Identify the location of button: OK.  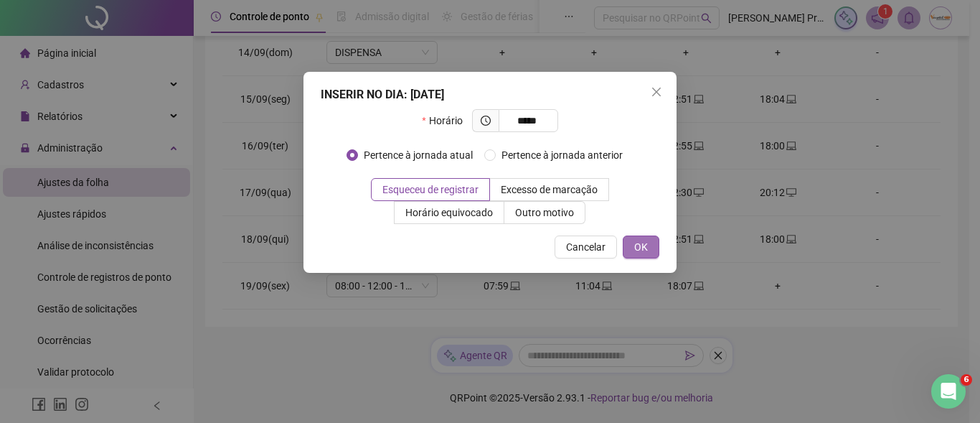
(640, 247).